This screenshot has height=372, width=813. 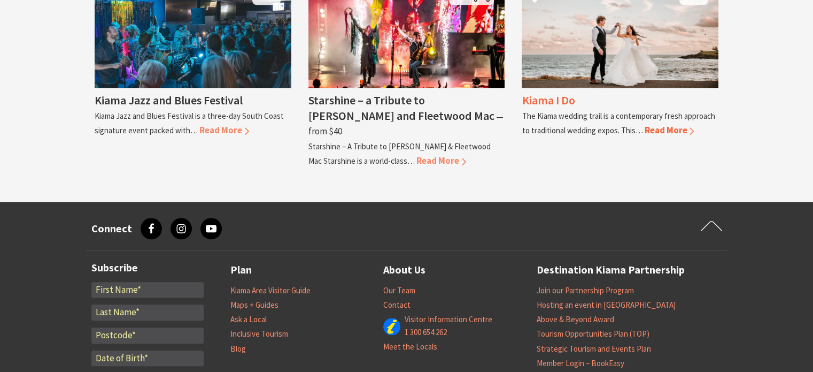 I want to click on a: Destination Kiama Partnership, so click(x=611, y=269).